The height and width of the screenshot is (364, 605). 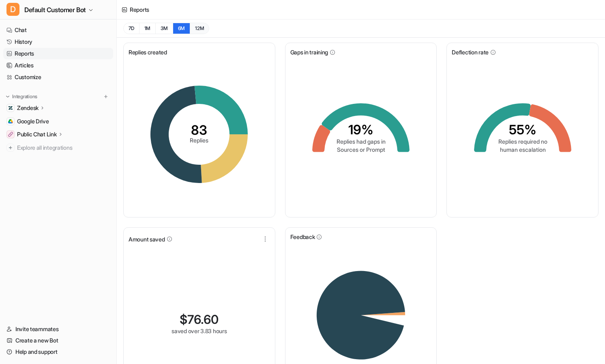 What do you see at coordinates (199, 130) in the screenshot?
I see `tspan: 83` at bounding box center [199, 130].